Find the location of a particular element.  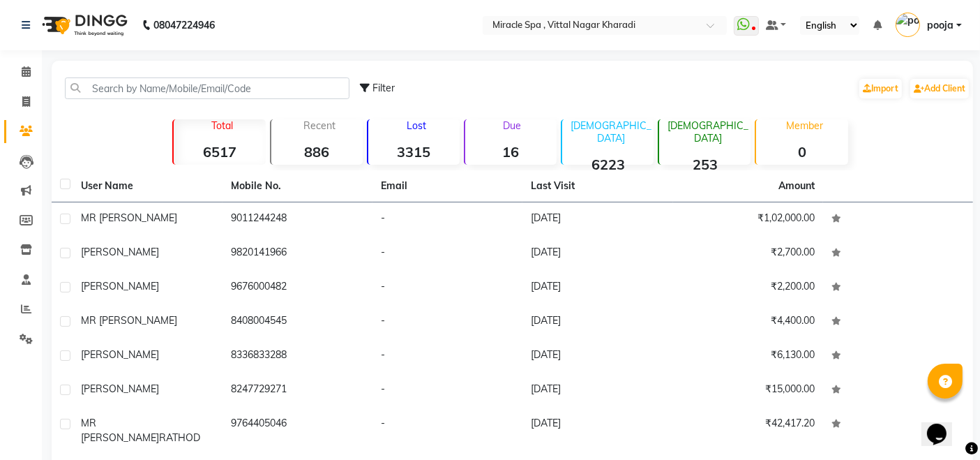

p: Total is located at coordinates (222, 126).